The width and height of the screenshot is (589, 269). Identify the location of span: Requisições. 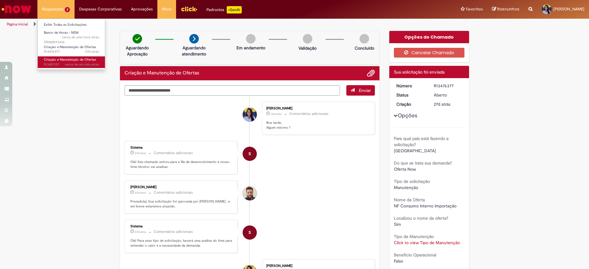
(53, 9).